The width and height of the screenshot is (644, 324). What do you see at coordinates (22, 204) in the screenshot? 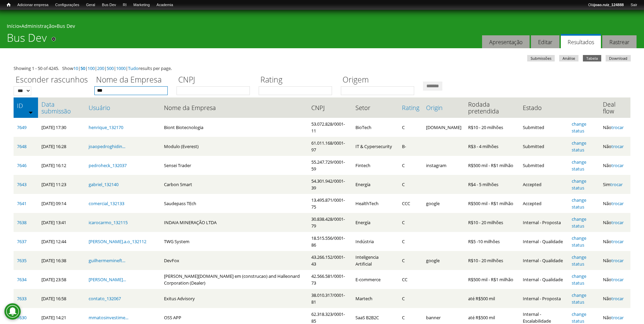
I see `a: 7641` at bounding box center [22, 204].